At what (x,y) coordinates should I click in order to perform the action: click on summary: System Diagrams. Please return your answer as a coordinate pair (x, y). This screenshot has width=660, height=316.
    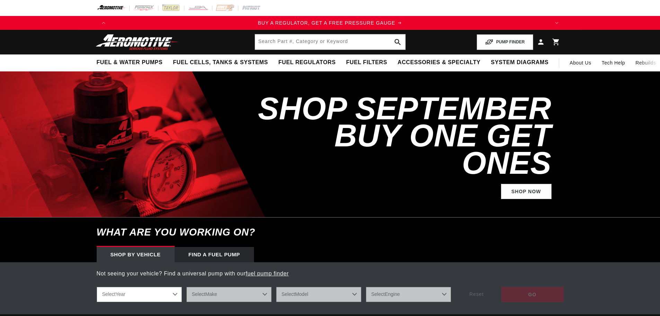
    Looking at the image, I should click on (520, 62).